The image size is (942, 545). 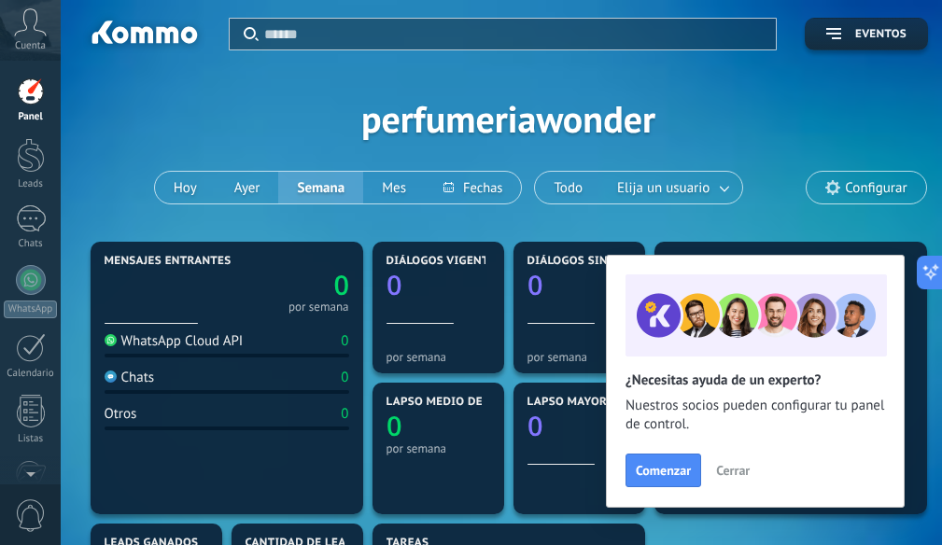 I want to click on span: Diálogos sin réplica, so click(x=593, y=261).